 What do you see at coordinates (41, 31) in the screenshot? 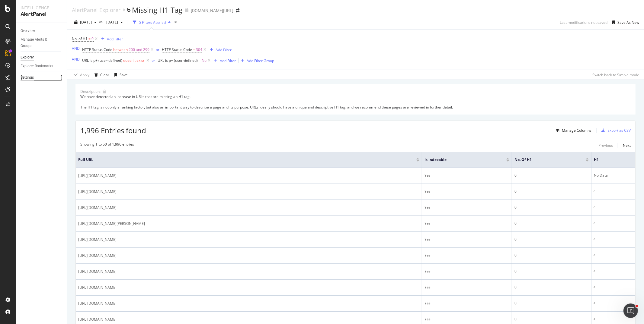
I see `a: Overview` at bounding box center [41, 31].